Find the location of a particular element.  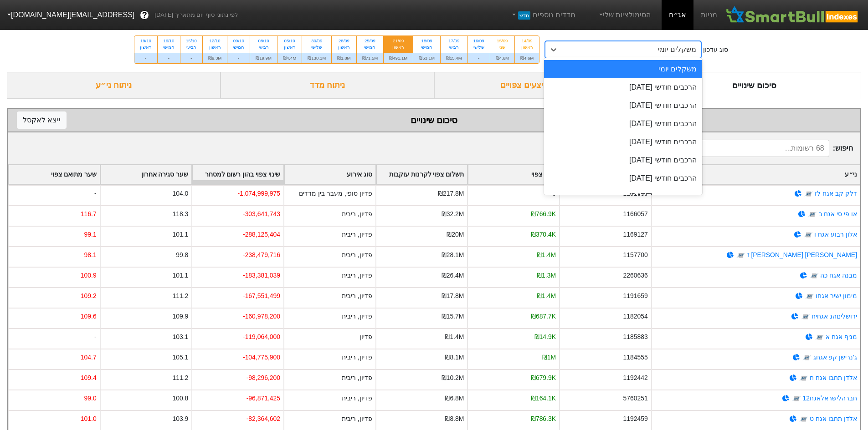

a: מימון ישיר אגחו is located at coordinates (836, 296).